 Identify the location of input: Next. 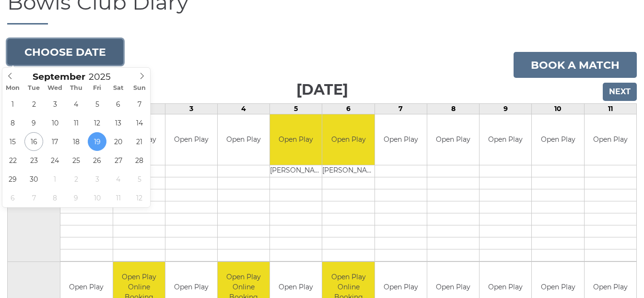
(620, 92).